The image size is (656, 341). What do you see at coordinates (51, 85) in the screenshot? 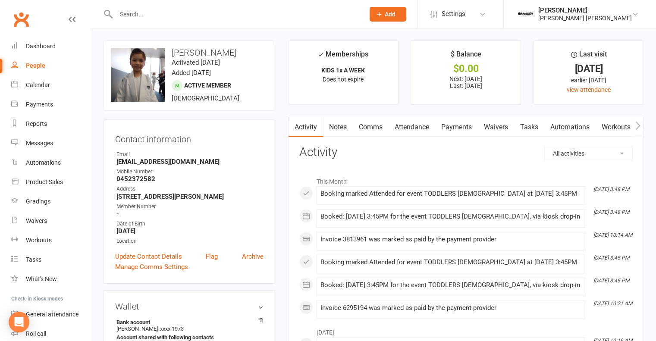
I see `a: Calendar` at bounding box center [51, 85].